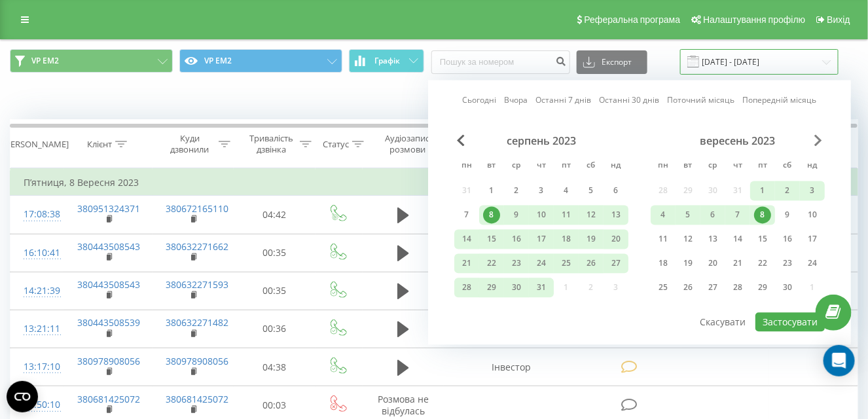 This screenshot has width=868, height=419. I want to click on div: 13:17:10, so click(37, 366).